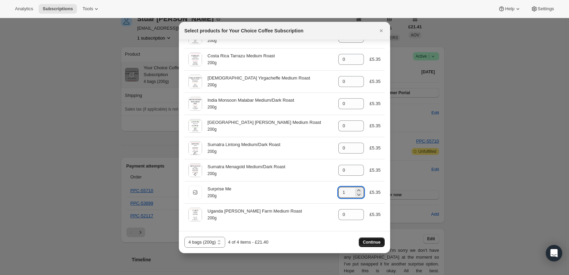 Image resolution: width=569 pixels, height=275 pixels. I want to click on button: Subscriptions, so click(58, 9).